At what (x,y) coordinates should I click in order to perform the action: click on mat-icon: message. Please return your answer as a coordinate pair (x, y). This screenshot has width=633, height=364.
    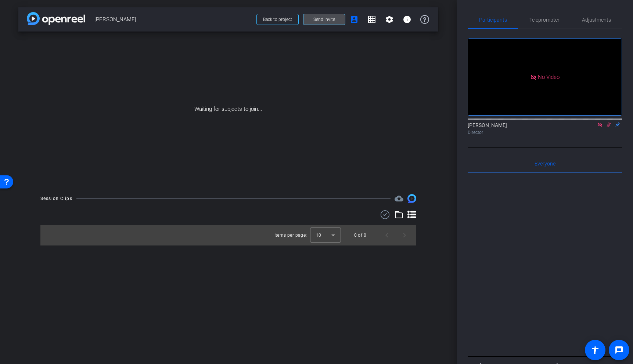
    Looking at the image, I should click on (619, 350).